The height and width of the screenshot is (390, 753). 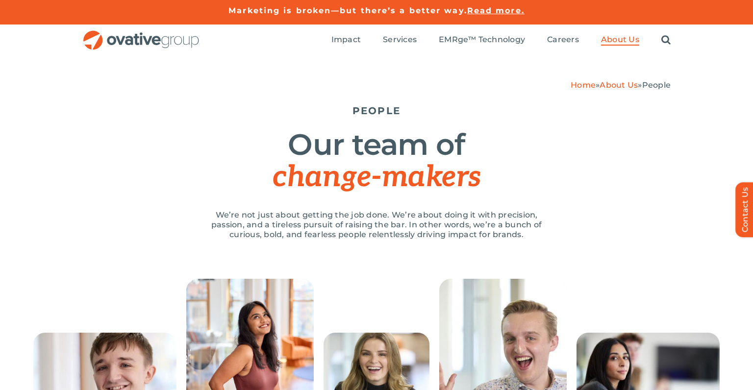 What do you see at coordinates (563, 40) in the screenshot?
I see `a: Careers` at bounding box center [563, 40].